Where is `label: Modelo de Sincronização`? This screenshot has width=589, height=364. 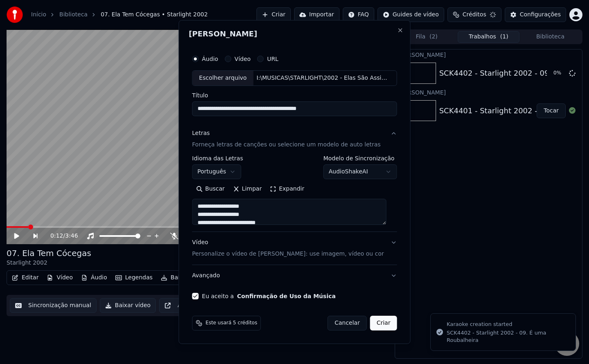
label: Modelo de Sincronização is located at coordinates (360, 158).